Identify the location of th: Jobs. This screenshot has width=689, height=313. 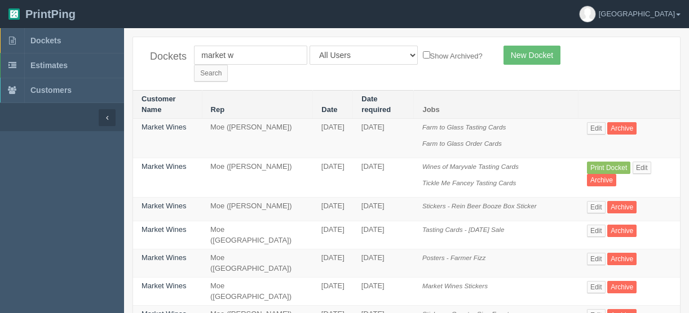
(496, 105).